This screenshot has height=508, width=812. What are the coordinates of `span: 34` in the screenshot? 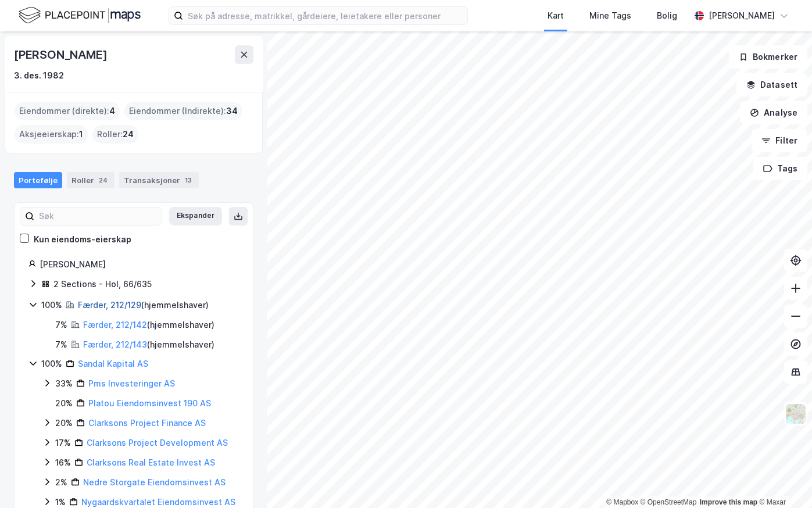 It's located at (232, 111).